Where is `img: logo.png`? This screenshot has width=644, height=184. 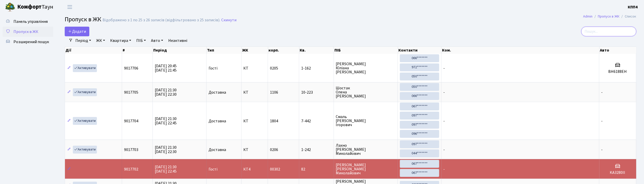
img: logo.png is located at coordinates (10, 7).